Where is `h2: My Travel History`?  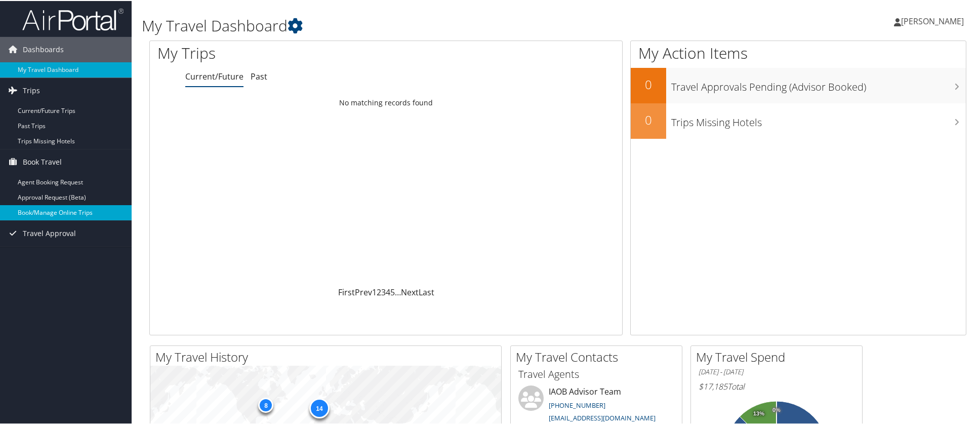 h2: My Travel History is located at coordinates (328, 356).